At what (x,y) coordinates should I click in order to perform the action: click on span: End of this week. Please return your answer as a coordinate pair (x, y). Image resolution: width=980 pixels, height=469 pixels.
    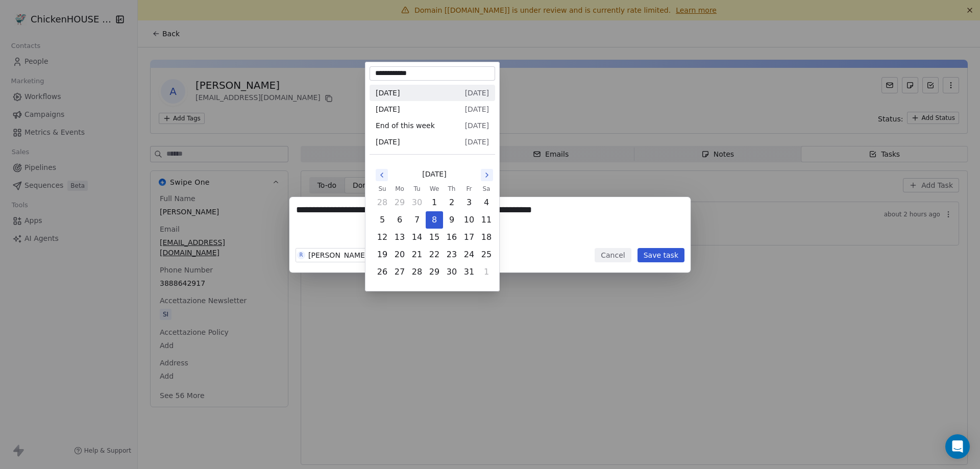
    Looking at the image, I should click on (405, 126).